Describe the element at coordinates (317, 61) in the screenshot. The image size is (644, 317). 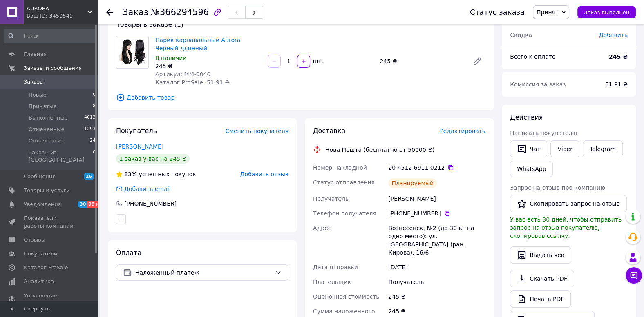
I see `div: шт.` at that location.